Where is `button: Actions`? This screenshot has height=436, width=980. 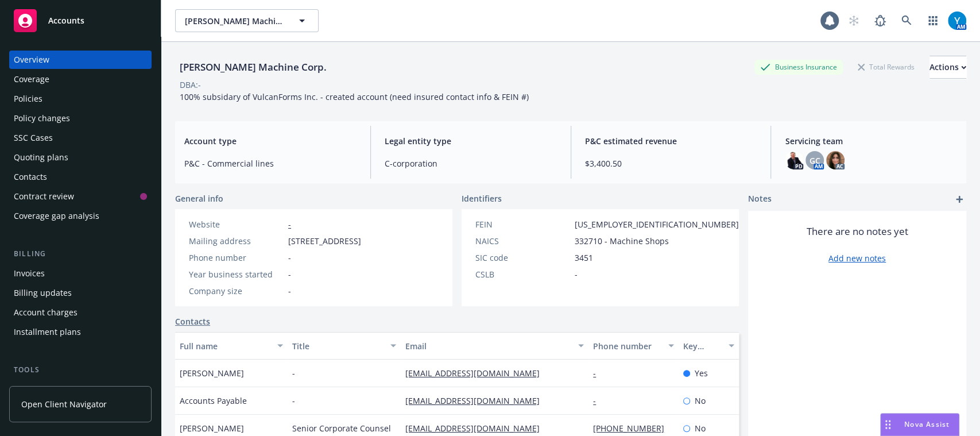 button: Actions is located at coordinates (948, 67).